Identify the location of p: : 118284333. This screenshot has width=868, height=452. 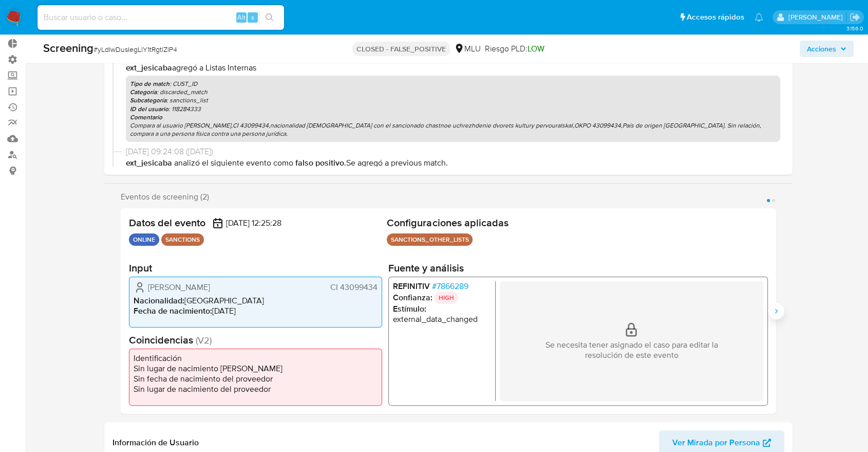
(453, 109).